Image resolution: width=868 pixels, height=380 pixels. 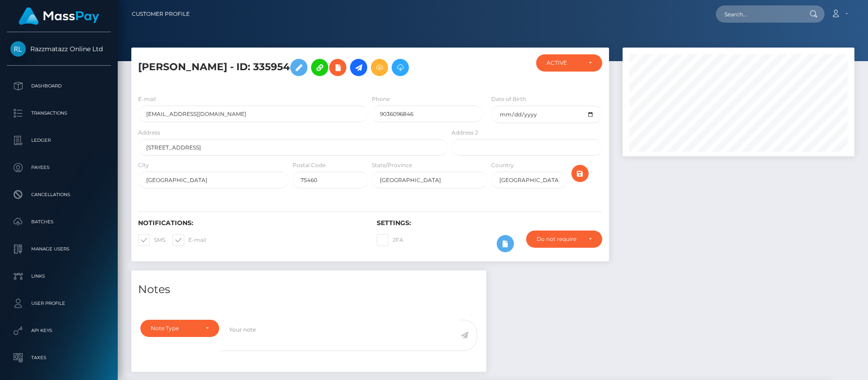 What do you see at coordinates (59, 195) in the screenshot?
I see `p: Cancellations` at bounding box center [59, 195].